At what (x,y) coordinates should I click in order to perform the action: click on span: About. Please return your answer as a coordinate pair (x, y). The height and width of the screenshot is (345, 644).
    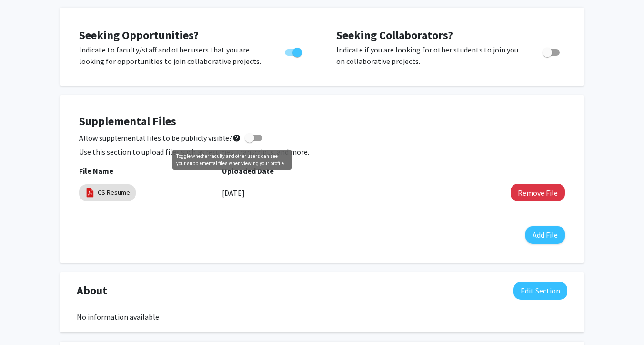
    Looking at the image, I should click on (92, 290).